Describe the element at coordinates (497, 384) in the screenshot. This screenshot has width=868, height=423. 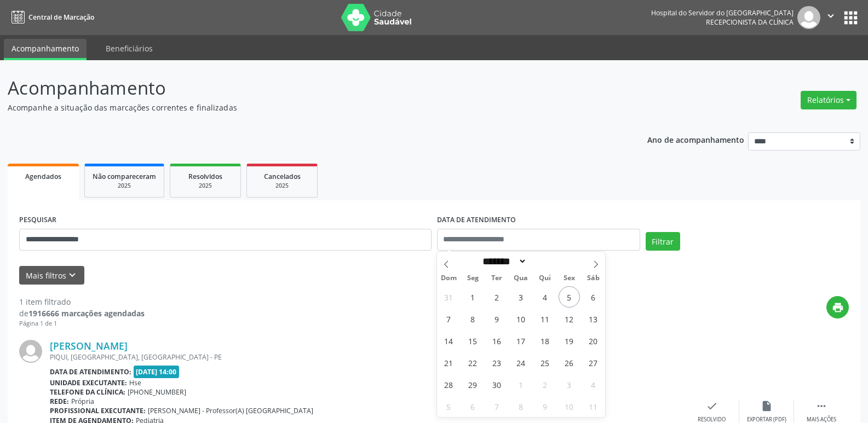
I see `span: Setembro 30, 2025` at that location.